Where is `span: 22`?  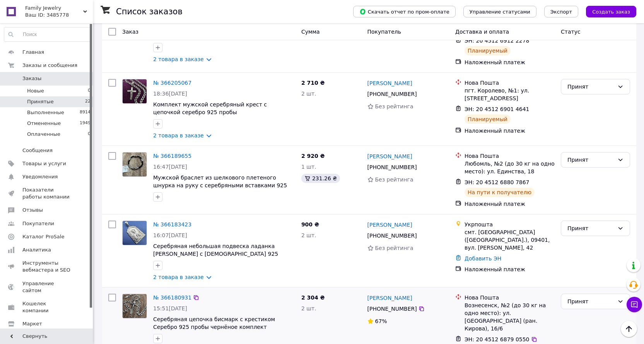
span: 22 is located at coordinates (88, 102).